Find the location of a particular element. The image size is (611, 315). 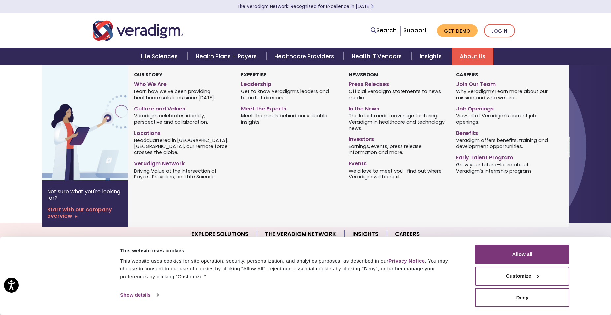

a: Start with our company overview is located at coordinates (85, 213).